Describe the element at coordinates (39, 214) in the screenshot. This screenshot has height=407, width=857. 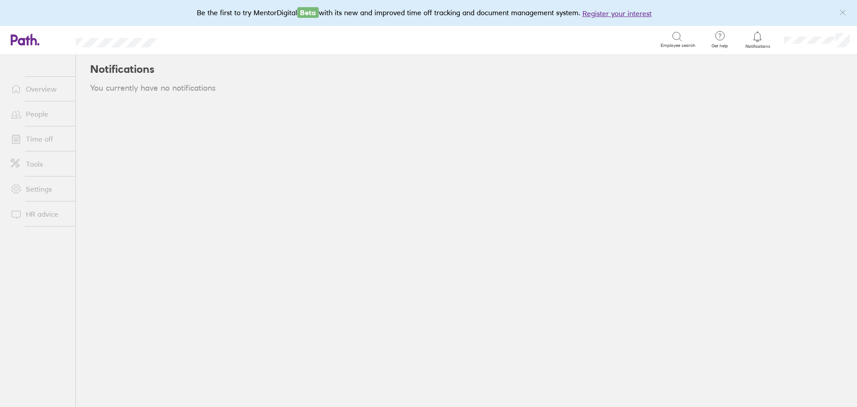
I see `a: HR advice` at that location.